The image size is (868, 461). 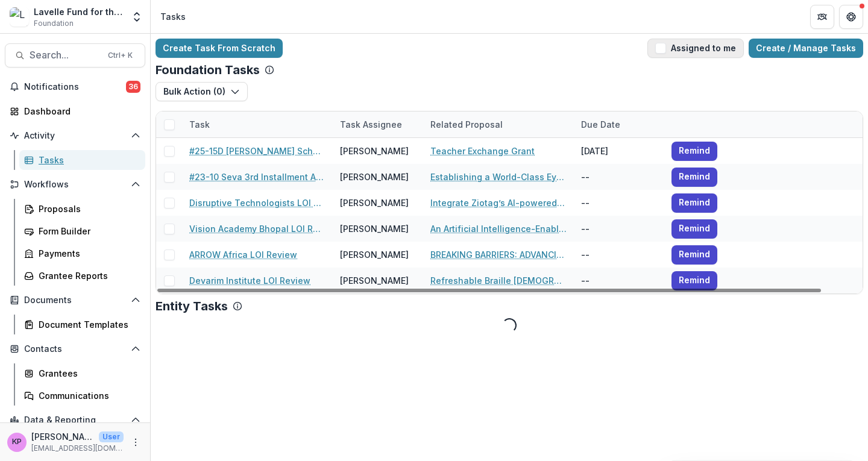 I want to click on span: Notifications, so click(x=75, y=87).